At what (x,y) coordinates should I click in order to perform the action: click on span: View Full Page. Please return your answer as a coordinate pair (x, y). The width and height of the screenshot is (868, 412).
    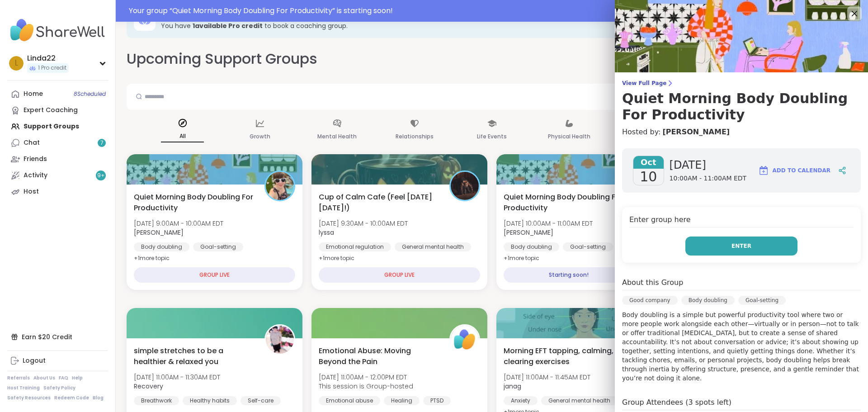
    Looking at the image, I should click on (741, 83).